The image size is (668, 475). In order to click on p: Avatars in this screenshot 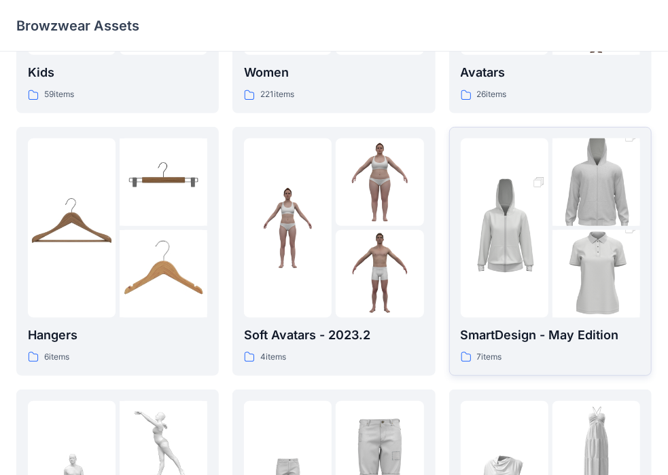, I will do `click(550, 73)`.